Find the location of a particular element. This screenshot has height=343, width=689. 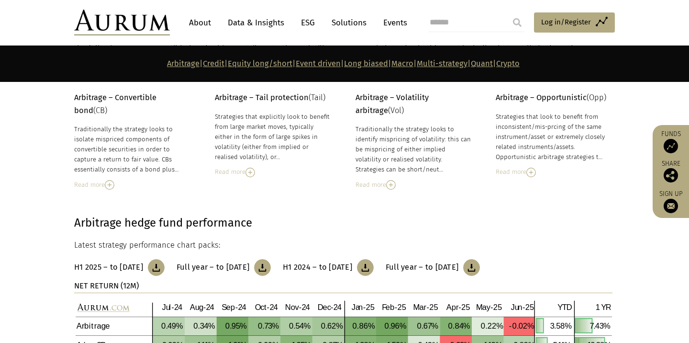

p: Latest strategy performance chart packs: is located at coordinates (343, 245).